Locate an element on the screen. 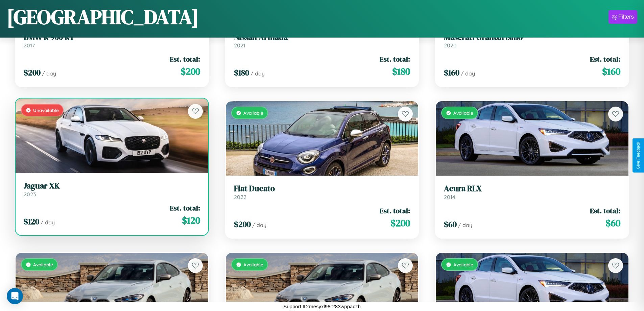 This screenshot has height=311, width=644. a: Fiat Ducato2022 is located at coordinates (322, 191).